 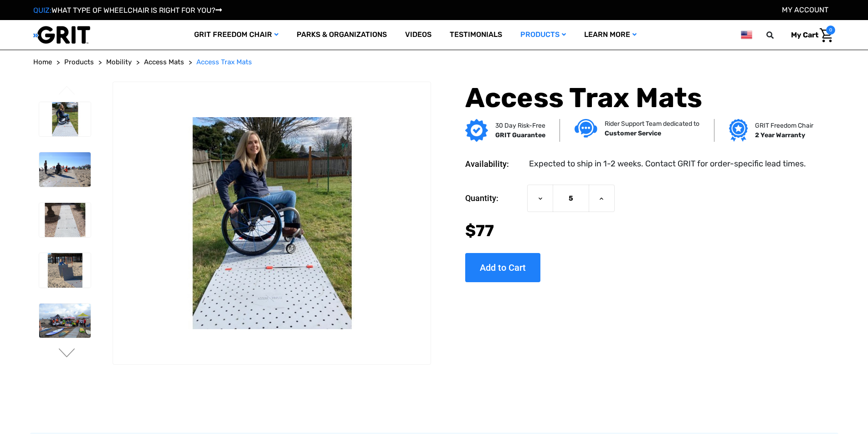 What do you see at coordinates (784, 125) in the screenshot?
I see `p: GRIT Freedom Chair` at bounding box center [784, 125].